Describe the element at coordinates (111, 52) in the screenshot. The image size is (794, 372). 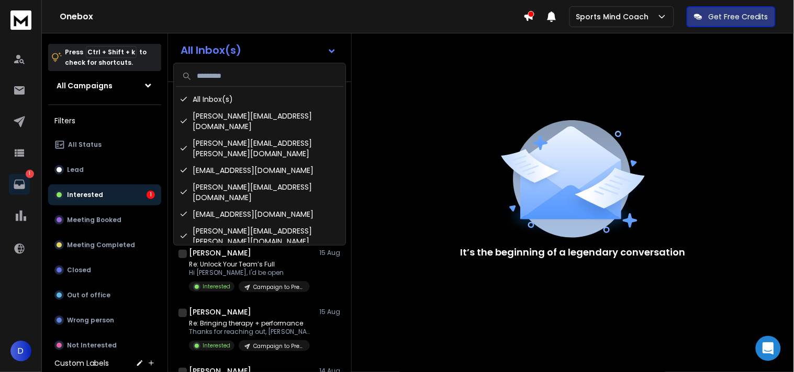
I see `span: Ctrl + Shift + k` at that location.